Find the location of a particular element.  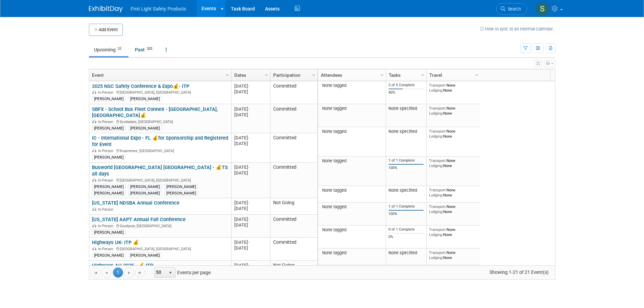

a: Event is located at coordinates (159, 75).